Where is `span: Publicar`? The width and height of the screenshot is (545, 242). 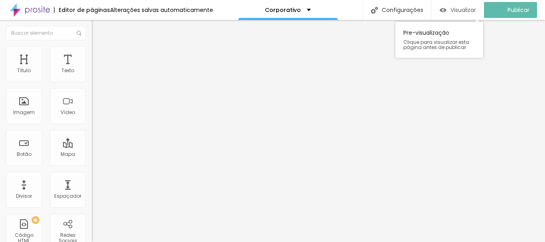 span: Publicar is located at coordinates (518, 10).